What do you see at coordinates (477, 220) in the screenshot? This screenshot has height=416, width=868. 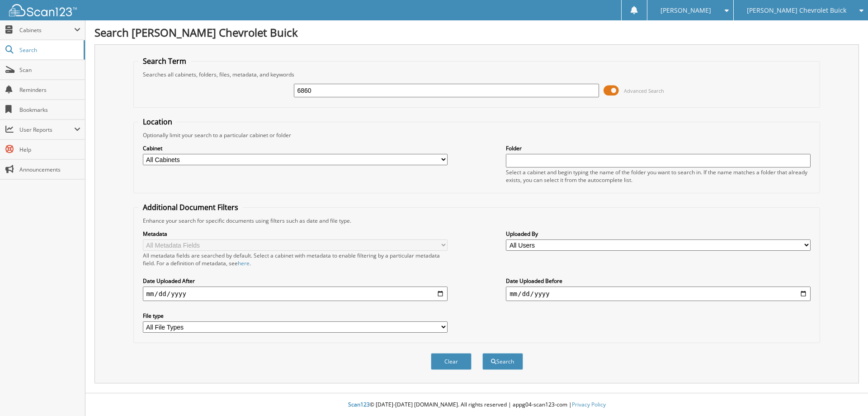 I see `div: Enhance your search for specific documents using filters such as date and file type.` at bounding box center [477, 220].